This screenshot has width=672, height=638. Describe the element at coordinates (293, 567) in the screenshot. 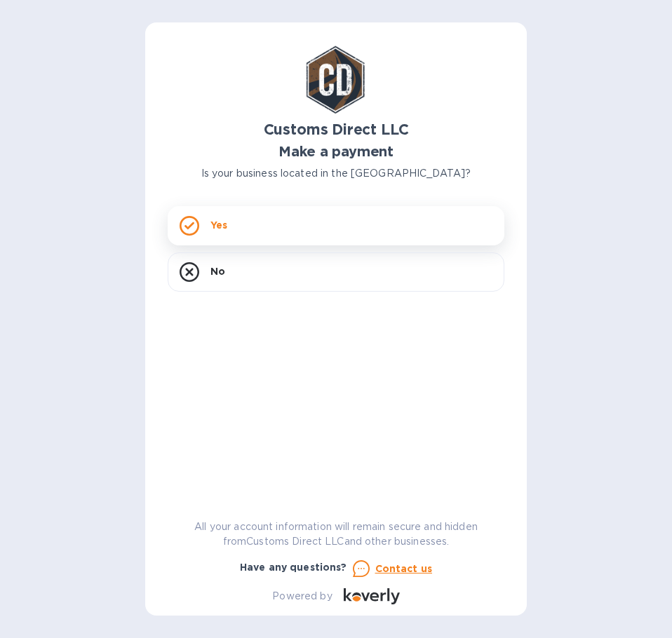

I see `b: Have any questions?` at that location.